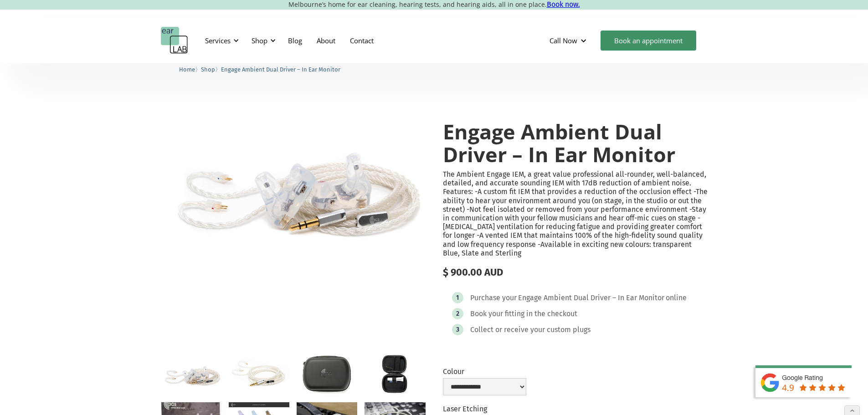 This screenshot has width=868, height=415. I want to click on div: 3, so click(458, 330).